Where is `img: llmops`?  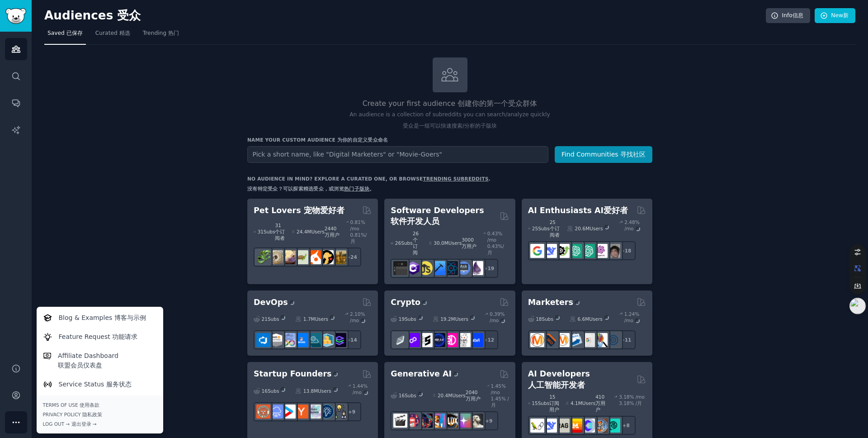
img: llmops is located at coordinates (600, 425).